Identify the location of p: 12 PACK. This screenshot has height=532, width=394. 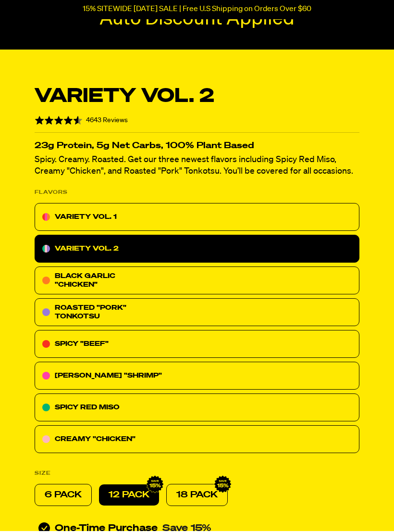
(129, 496).